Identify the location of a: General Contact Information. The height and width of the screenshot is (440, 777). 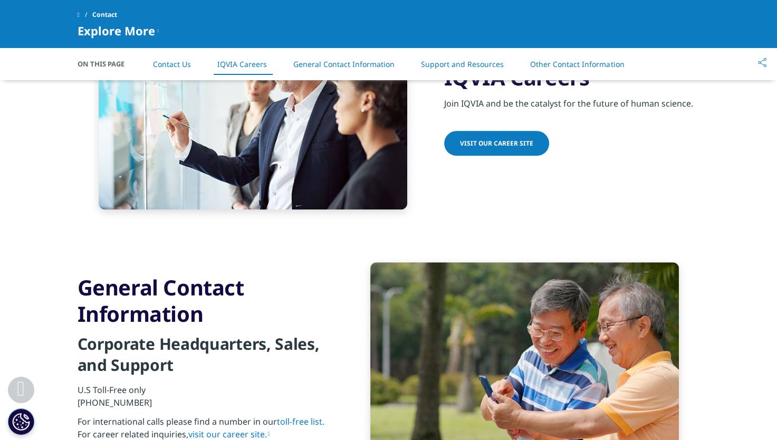
(344, 64).